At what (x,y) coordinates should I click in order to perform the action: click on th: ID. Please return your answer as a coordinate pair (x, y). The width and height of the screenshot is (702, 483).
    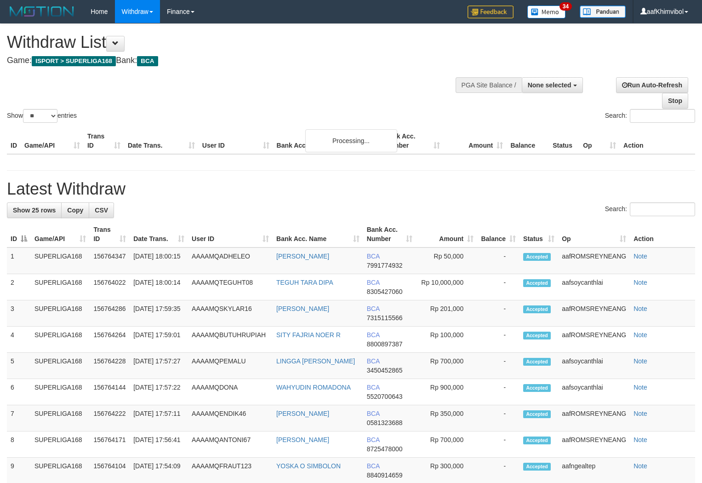
    Looking at the image, I should click on (14, 141).